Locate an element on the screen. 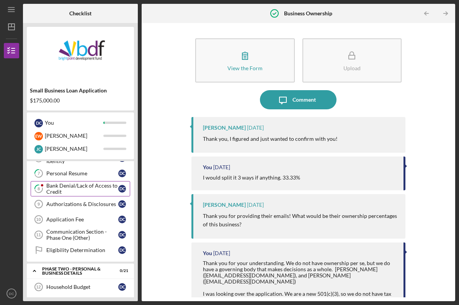 This screenshot has height=305, width=459. button: Comment is located at coordinates (298, 100).